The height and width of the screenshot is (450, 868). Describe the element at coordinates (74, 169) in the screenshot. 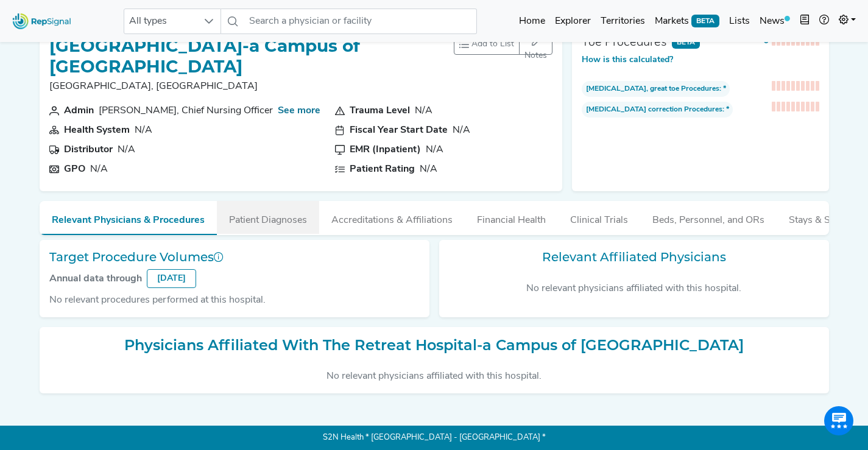

I see `div: GPO` at that location.